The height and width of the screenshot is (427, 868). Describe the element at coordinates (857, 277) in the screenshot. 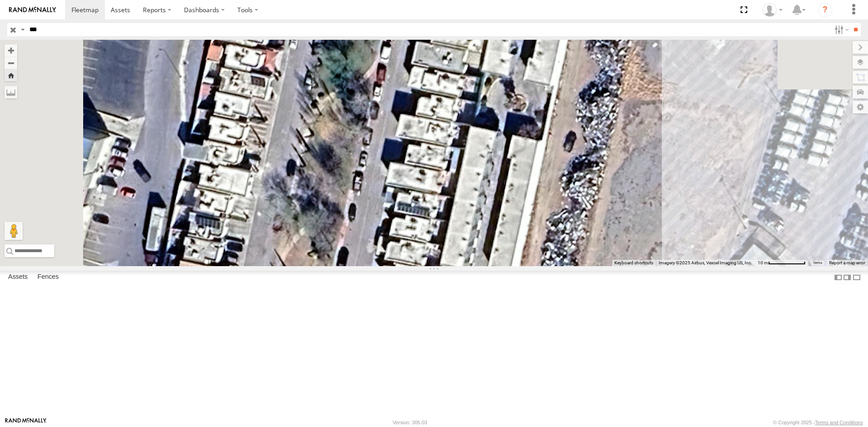

I see `label: Hide Summary Table` at that location.